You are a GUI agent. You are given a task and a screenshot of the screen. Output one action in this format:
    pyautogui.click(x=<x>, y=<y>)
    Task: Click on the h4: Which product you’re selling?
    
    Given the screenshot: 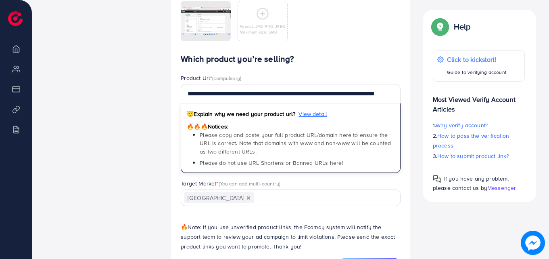 What is the action you would take?
    pyautogui.click(x=291, y=59)
    